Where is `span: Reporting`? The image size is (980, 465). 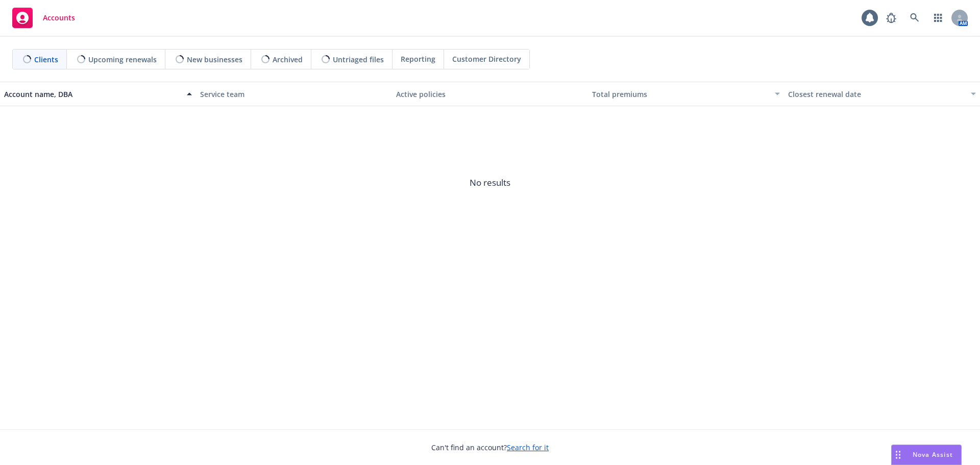 span: Reporting is located at coordinates (418, 59).